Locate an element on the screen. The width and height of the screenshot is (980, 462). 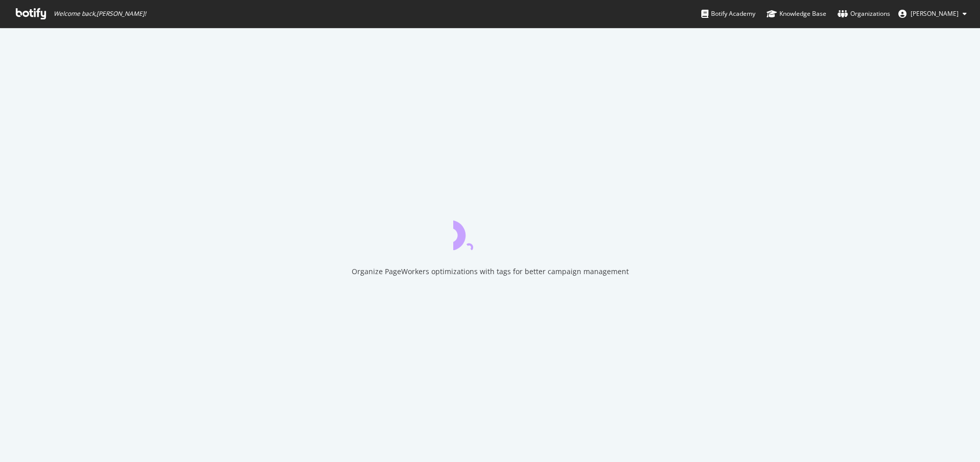
div: Knowledge Base is located at coordinates (796, 14).